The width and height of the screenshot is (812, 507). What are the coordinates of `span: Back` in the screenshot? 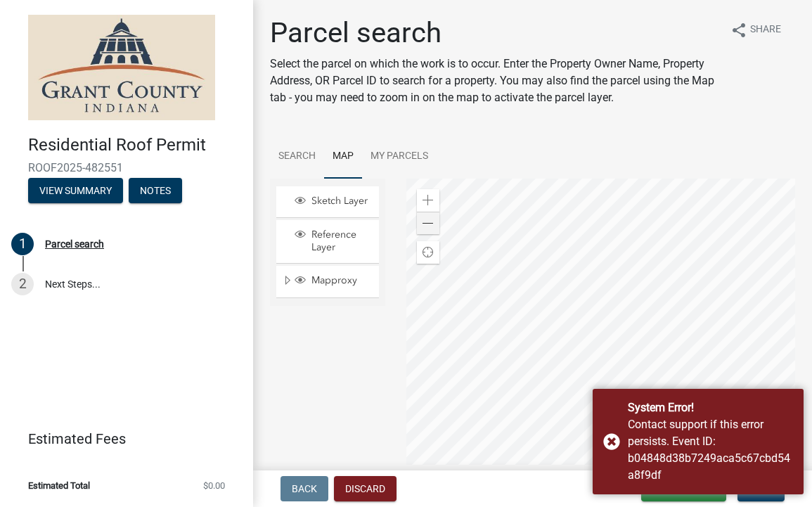 It's located at (304, 489).